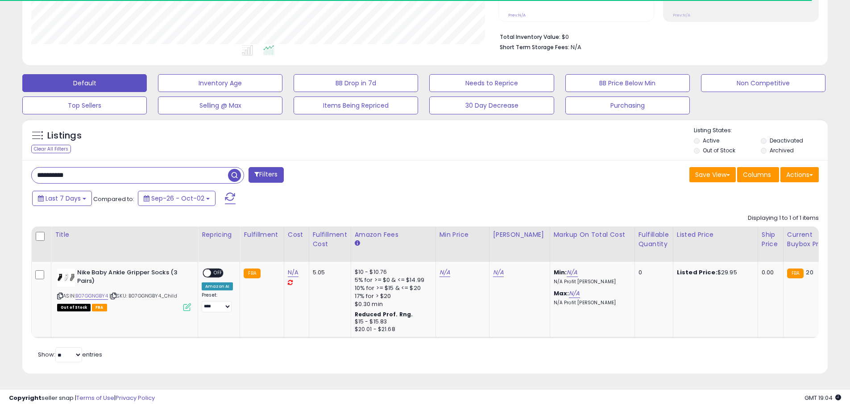 The height and width of the screenshot is (407, 850). I want to click on b: Short Term Storage Fees:, so click(535, 47).